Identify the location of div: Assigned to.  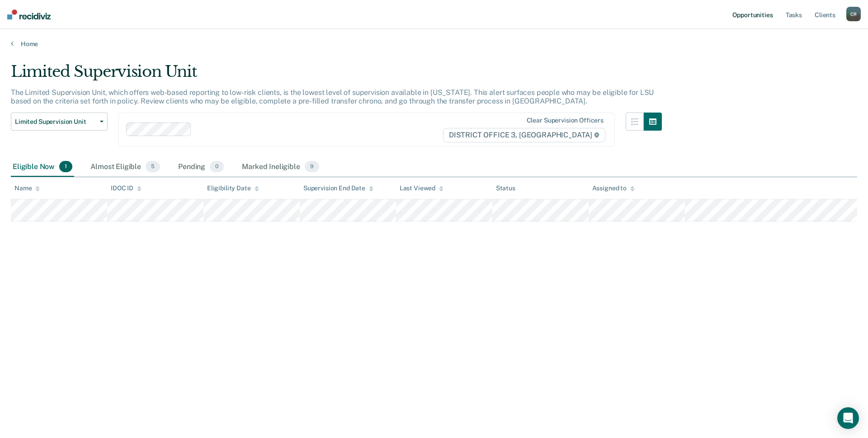
(613, 188).